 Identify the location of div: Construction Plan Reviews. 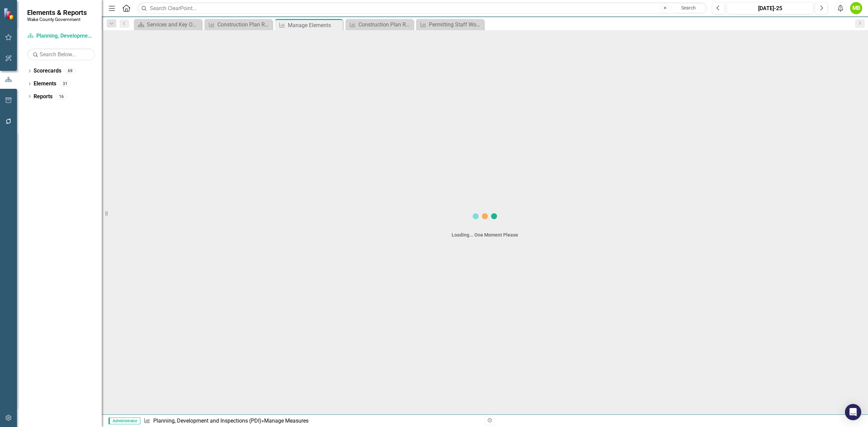
(385, 25).